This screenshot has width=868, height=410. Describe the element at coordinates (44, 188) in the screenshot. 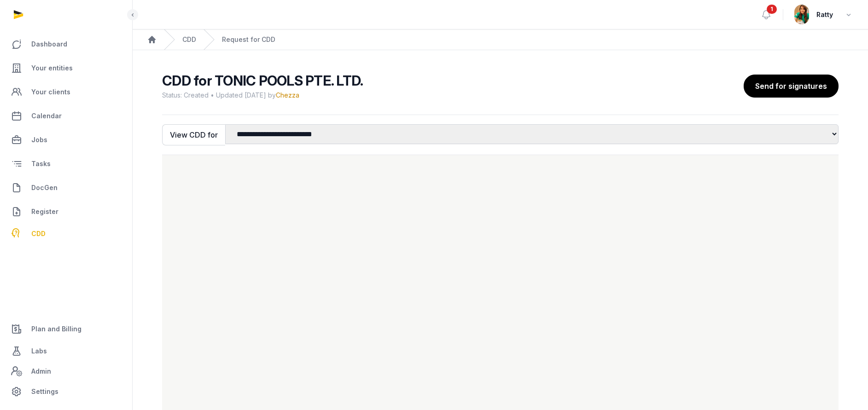

I see `span: DocGen` at that location.